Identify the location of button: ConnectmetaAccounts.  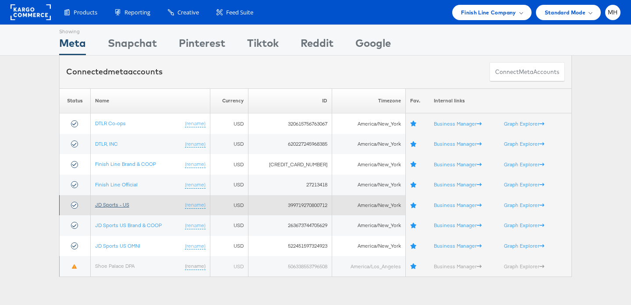
(527, 72).